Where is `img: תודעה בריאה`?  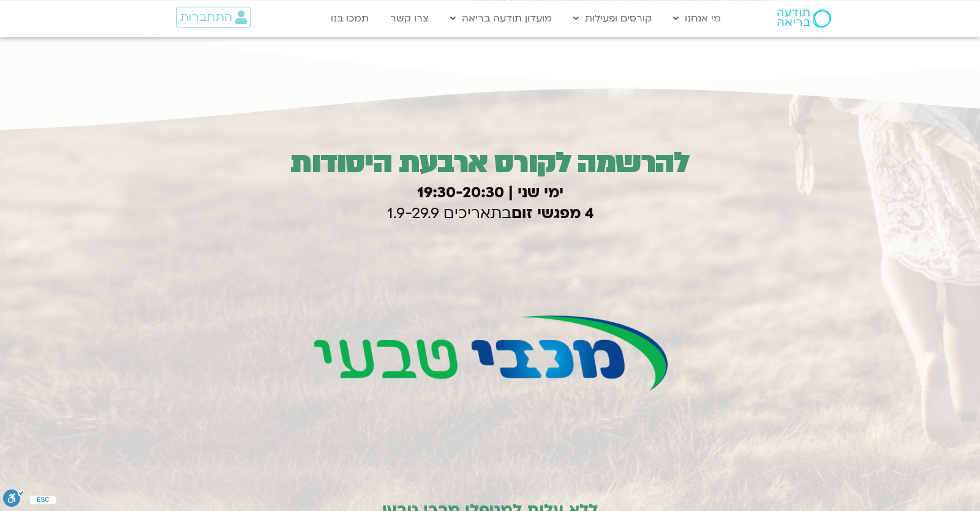 img: תודעה בריאה is located at coordinates (804, 18).